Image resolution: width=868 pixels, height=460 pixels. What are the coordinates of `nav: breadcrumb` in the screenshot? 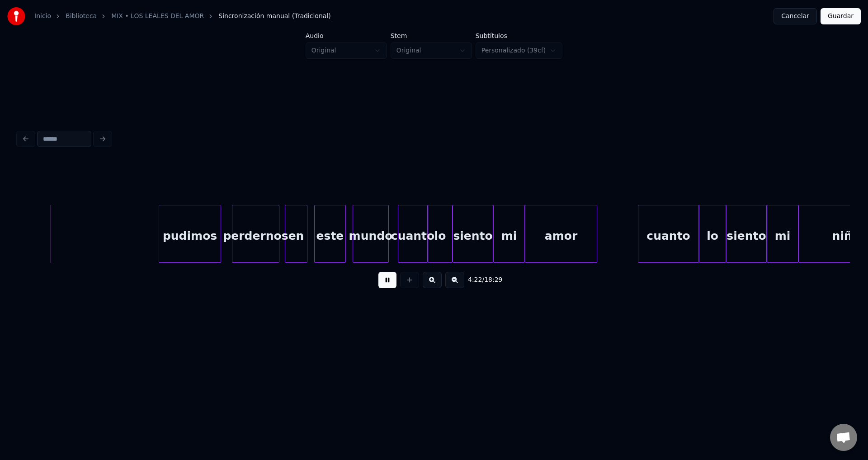 It's located at (183, 16).